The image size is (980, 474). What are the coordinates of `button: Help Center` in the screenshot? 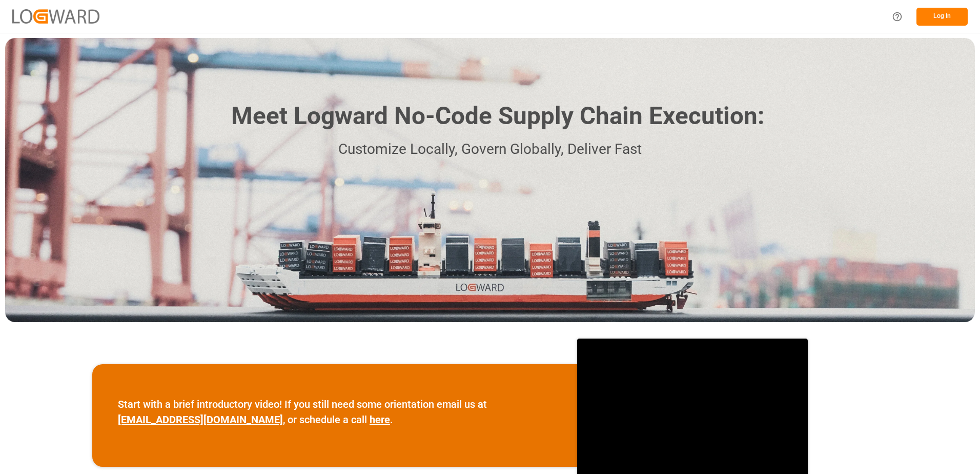 It's located at (896, 16).